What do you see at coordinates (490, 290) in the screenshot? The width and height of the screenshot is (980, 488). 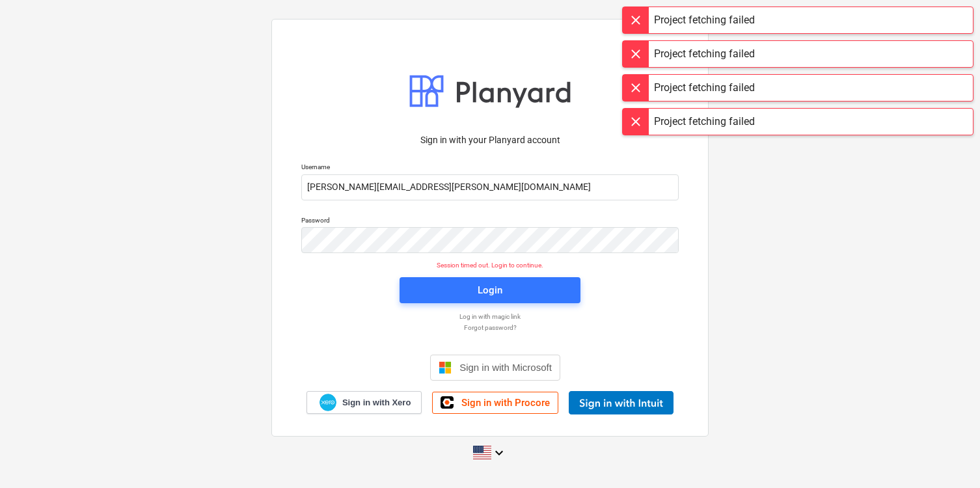 I see `div: Login` at bounding box center [490, 290].